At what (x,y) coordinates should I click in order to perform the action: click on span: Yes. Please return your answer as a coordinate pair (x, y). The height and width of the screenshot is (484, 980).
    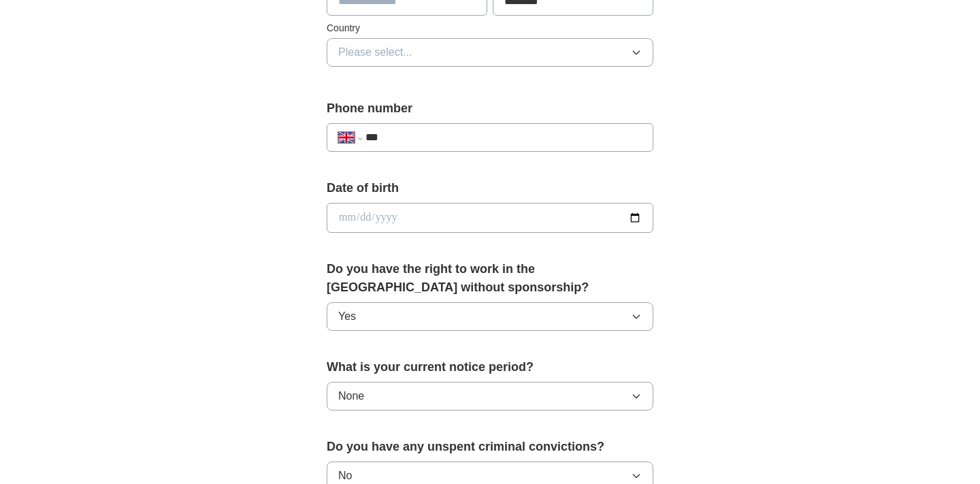
    Looking at the image, I should click on (347, 317).